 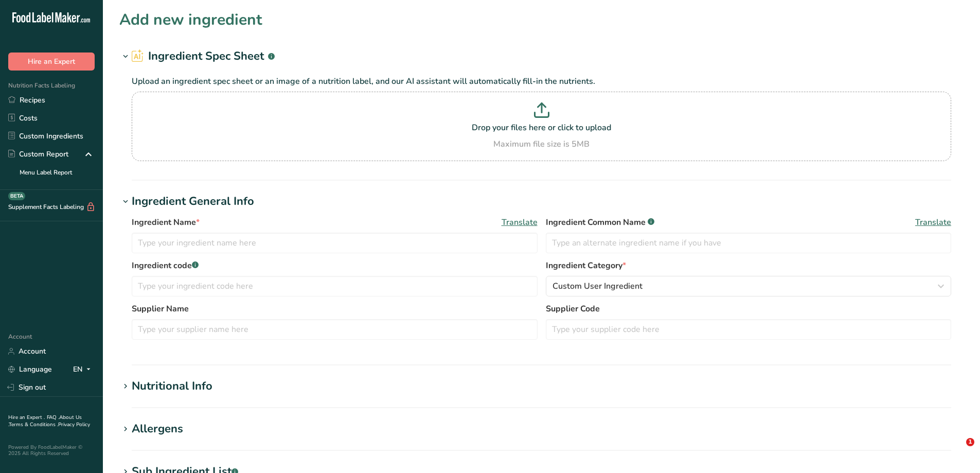 What do you see at coordinates (17, 196) in the screenshot?
I see `div: BETA` at bounding box center [17, 196].